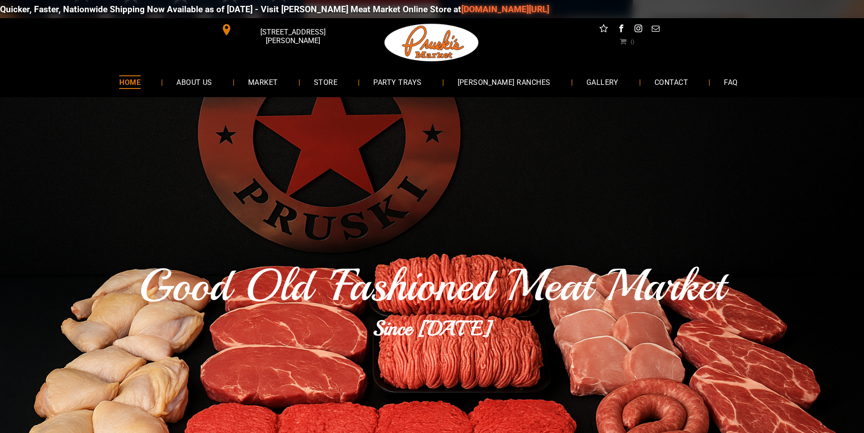  Describe the element at coordinates (130, 82) in the screenshot. I see `a: HOME` at that location.